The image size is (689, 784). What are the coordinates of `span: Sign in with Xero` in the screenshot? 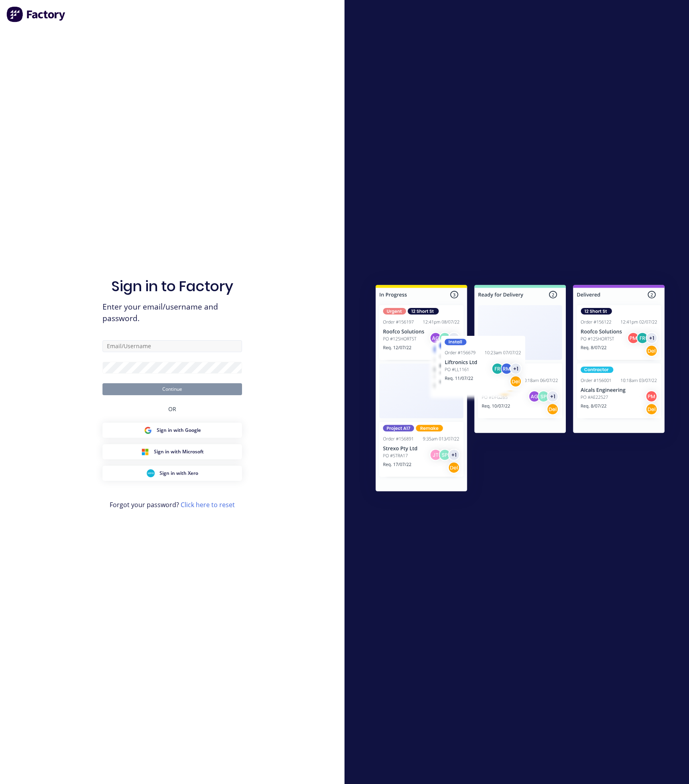 It's located at (179, 474).